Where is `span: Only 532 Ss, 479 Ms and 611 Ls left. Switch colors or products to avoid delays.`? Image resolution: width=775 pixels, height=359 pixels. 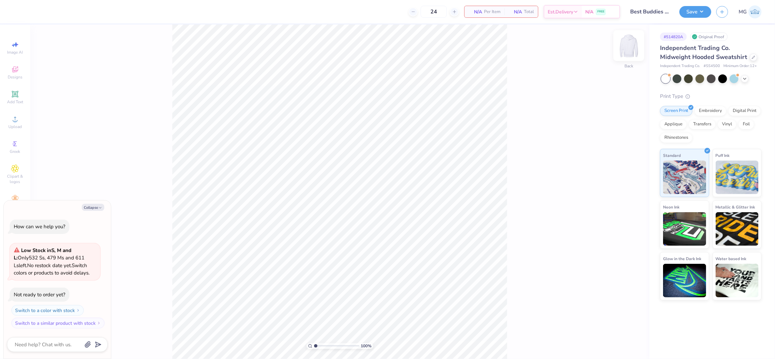
span: Only 532 Ss, 479 Ms and 611 Ls left. Switch colors or products to avoid delays. is located at coordinates (52, 262).